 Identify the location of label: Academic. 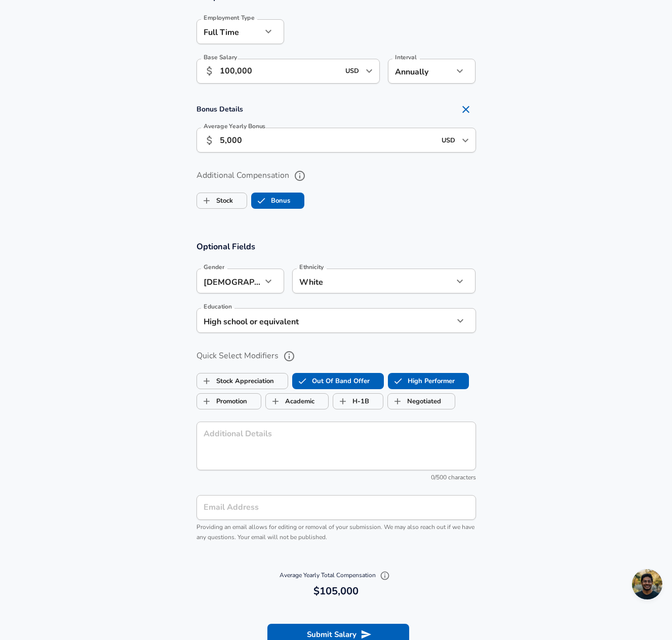
(290, 401).